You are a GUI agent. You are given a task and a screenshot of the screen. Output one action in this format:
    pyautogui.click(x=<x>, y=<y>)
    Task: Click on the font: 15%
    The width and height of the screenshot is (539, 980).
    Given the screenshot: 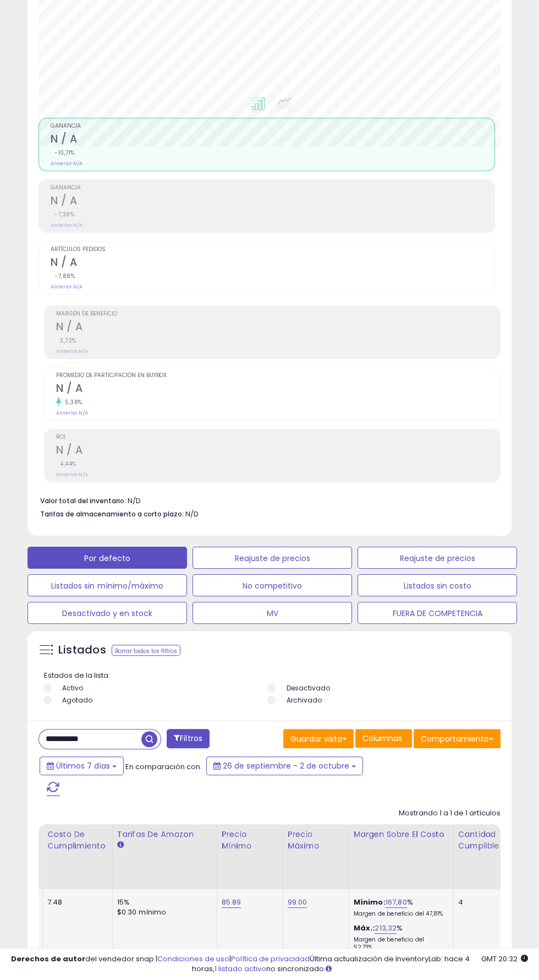 What is the action you would take?
    pyautogui.click(x=123, y=902)
    